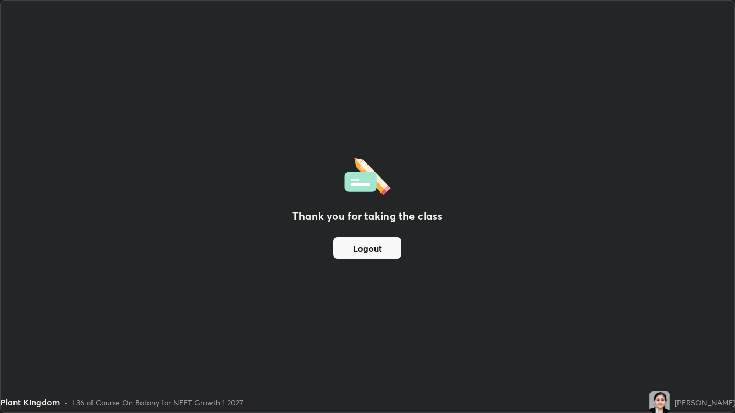 The image size is (735, 413). Describe the element at coordinates (367, 216) in the screenshot. I see `h2: Thank you for taking the class` at that location.